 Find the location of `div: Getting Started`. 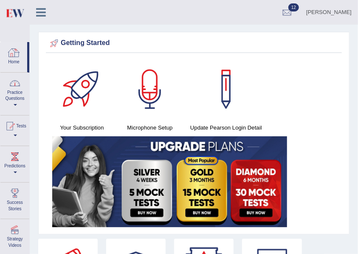

div: Getting Started is located at coordinates (194, 43).